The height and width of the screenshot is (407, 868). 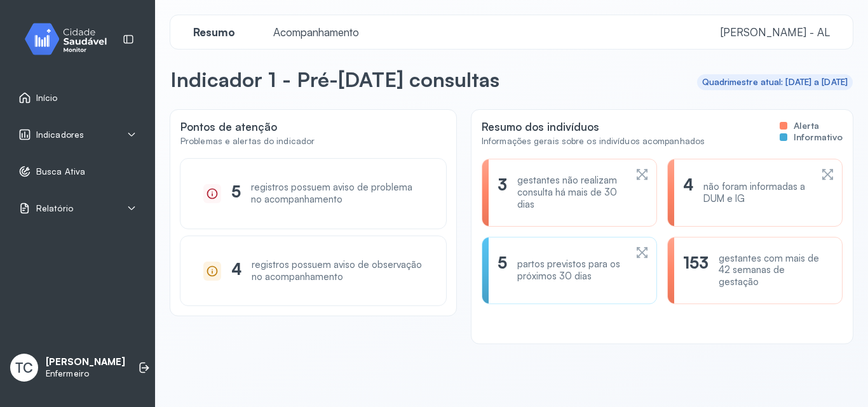 I want to click on span: Acompanhamento, so click(x=316, y=32).